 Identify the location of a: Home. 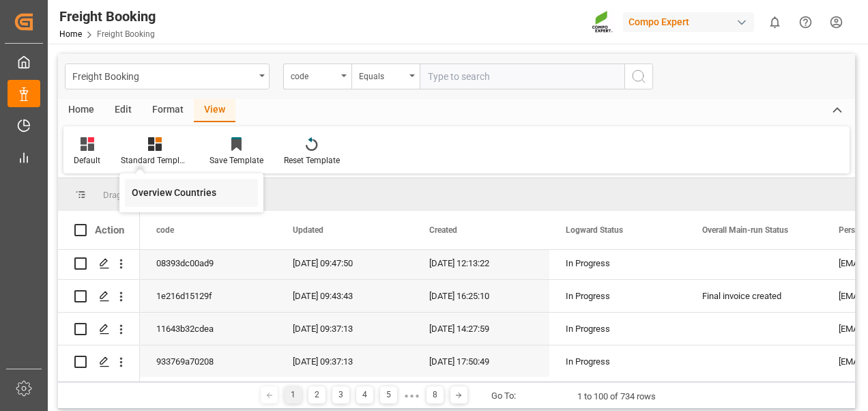
(70, 35).